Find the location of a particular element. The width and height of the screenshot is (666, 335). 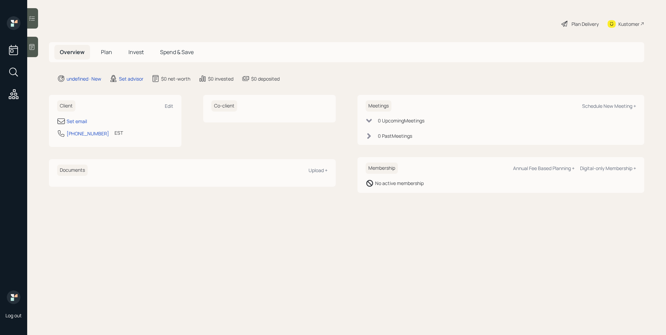

div: Plan Delivery is located at coordinates (585, 24).